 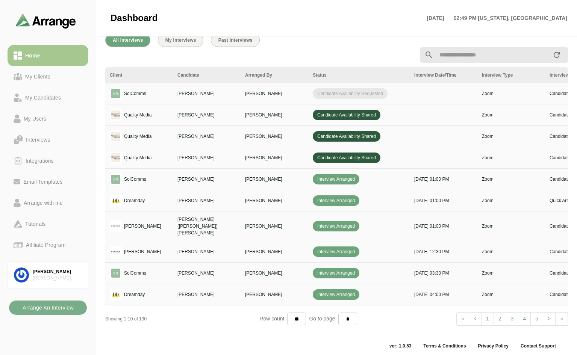 I want to click on div: Arrange with me, so click(x=43, y=203).